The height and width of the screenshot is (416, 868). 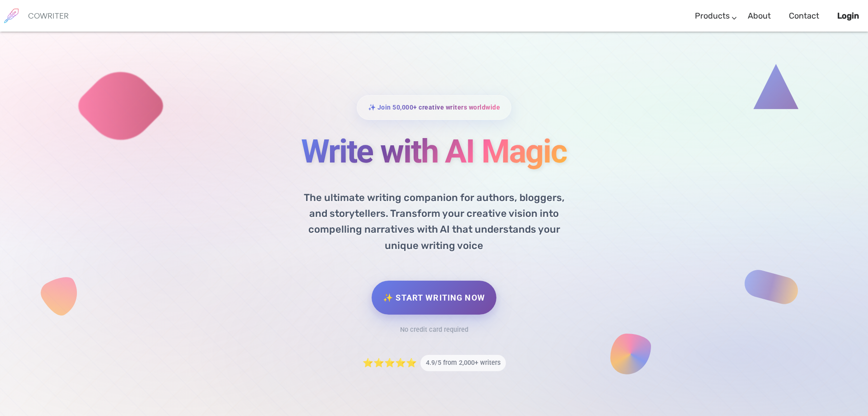 I want to click on span: ✨ Join 50,000+ creative writers worldwide, so click(x=434, y=107).